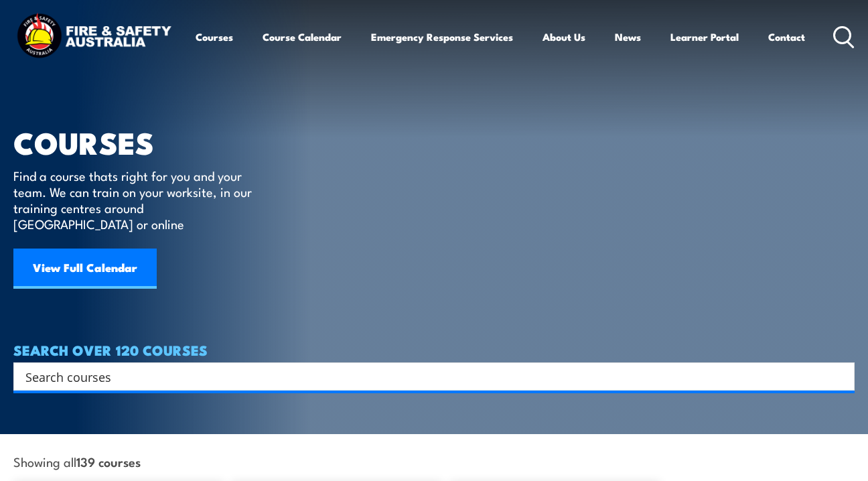 This screenshot has height=481, width=868. What do you see at coordinates (442, 37) in the screenshot?
I see `a: Emergency Response Services` at bounding box center [442, 37].